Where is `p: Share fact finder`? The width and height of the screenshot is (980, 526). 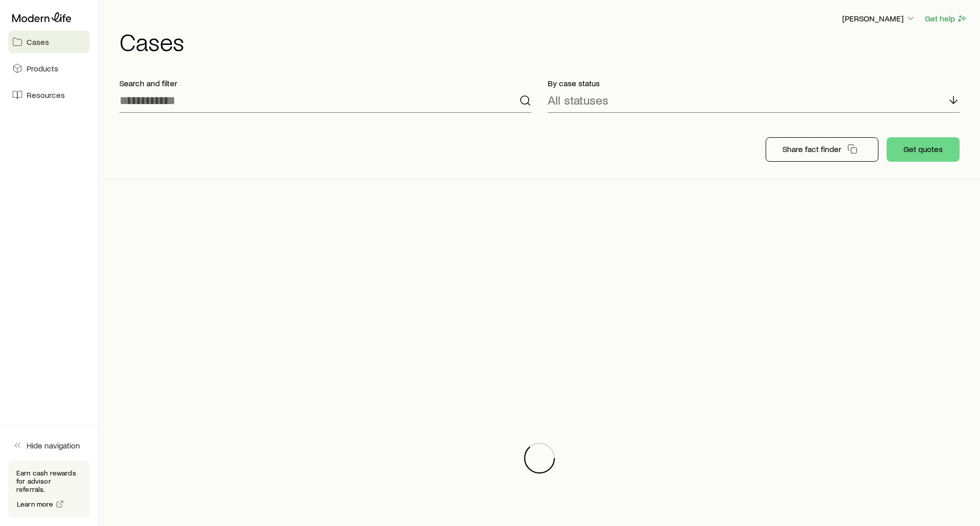
p: Share fact finder is located at coordinates (811, 149).